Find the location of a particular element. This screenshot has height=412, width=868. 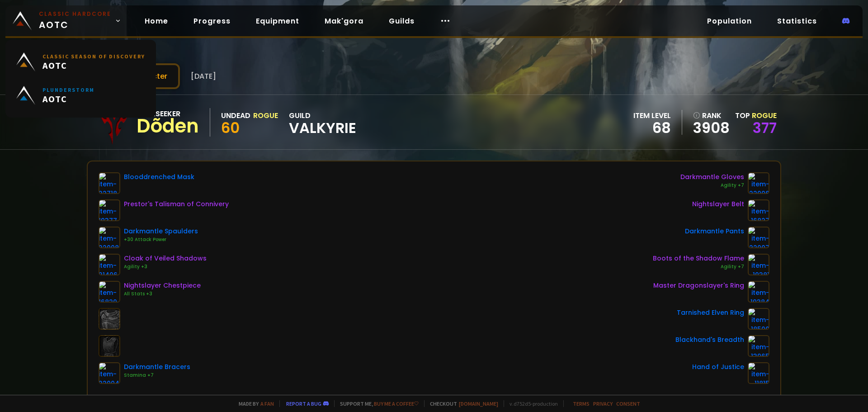

div: Undead is located at coordinates (236, 116).